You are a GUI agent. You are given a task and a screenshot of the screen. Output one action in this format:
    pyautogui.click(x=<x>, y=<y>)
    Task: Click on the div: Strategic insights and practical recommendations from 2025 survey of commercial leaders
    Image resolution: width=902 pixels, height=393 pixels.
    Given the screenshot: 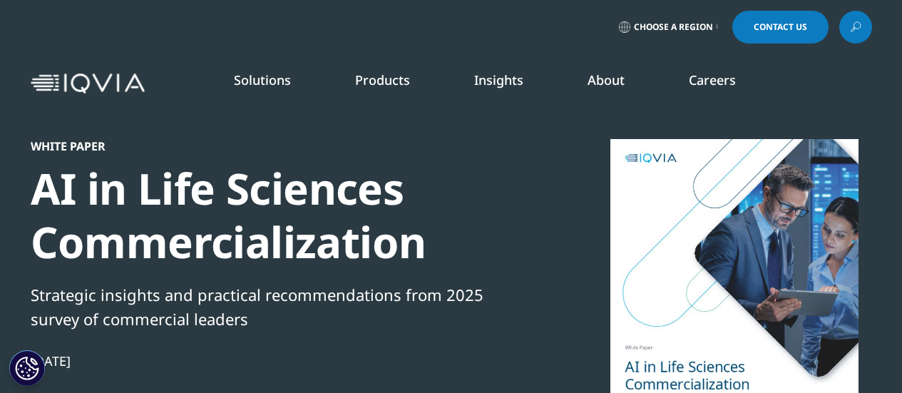 What is the action you would take?
    pyautogui.click(x=275, y=306)
    